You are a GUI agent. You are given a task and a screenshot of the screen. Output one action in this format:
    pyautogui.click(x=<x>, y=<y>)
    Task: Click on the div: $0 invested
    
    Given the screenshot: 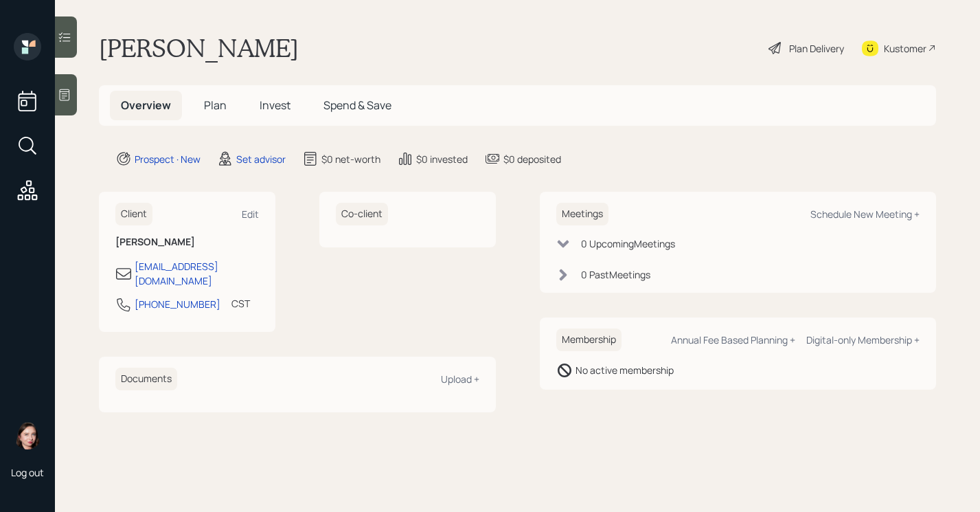 What is the action you would take?
    pyautogui.click(x=442, y=158)
    